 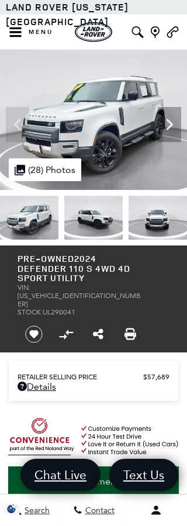 I want to click on span: VIN:, so click(x=24, y=288).